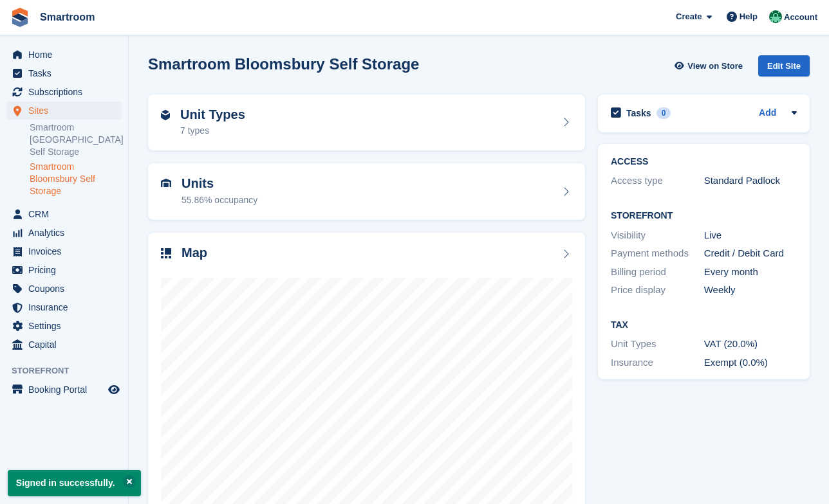 Image resolution: width=829 pixels, height=504 pixels. What do you see at coordinates (67, 214) in the screenshot?
I see `span: CRM` at bounding box center [67, 214].